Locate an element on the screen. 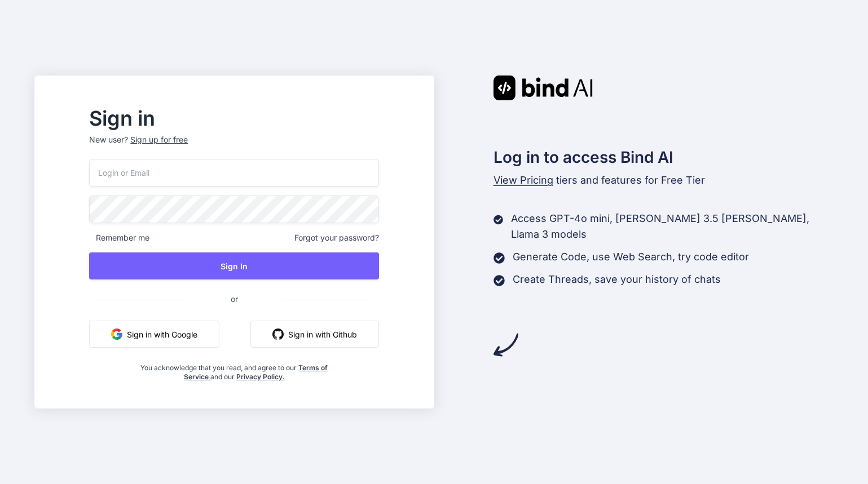  p: Create Threads, save your history of chats is located at coordinates (617, 280).